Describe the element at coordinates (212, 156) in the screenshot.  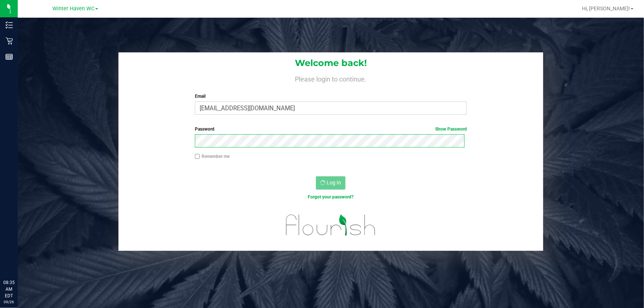
I see `label: Remember me` at that location.